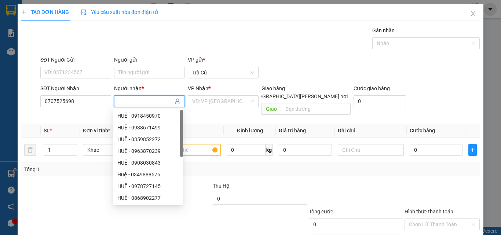 The image size is (501, 235). I want to click on span: Giao, so click(271, 109).